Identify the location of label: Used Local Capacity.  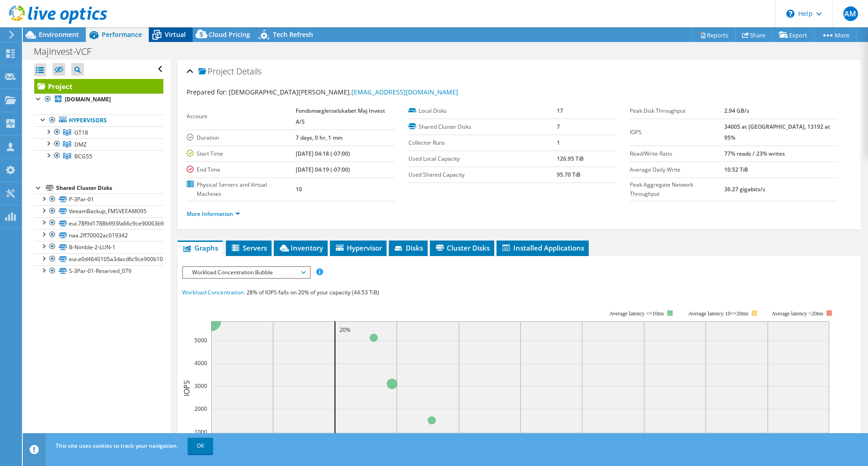
(483, 159).